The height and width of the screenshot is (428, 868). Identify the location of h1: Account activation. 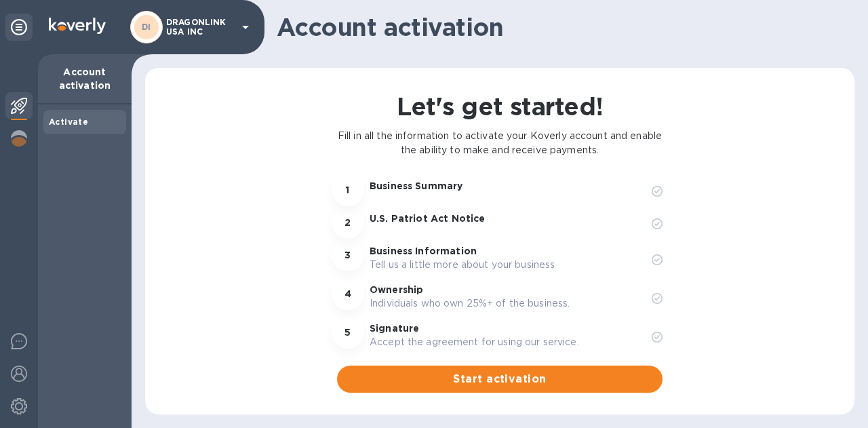
(561, 27).